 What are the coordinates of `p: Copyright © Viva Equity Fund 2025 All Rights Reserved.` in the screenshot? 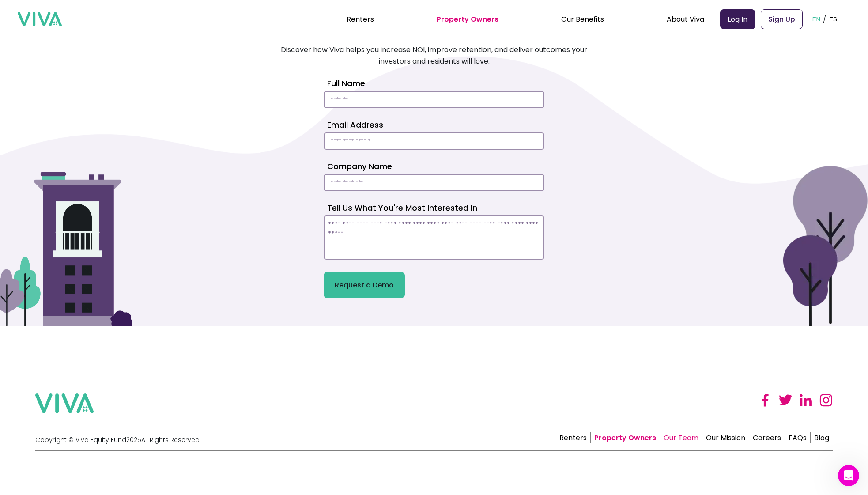 It's located at (117, 439).